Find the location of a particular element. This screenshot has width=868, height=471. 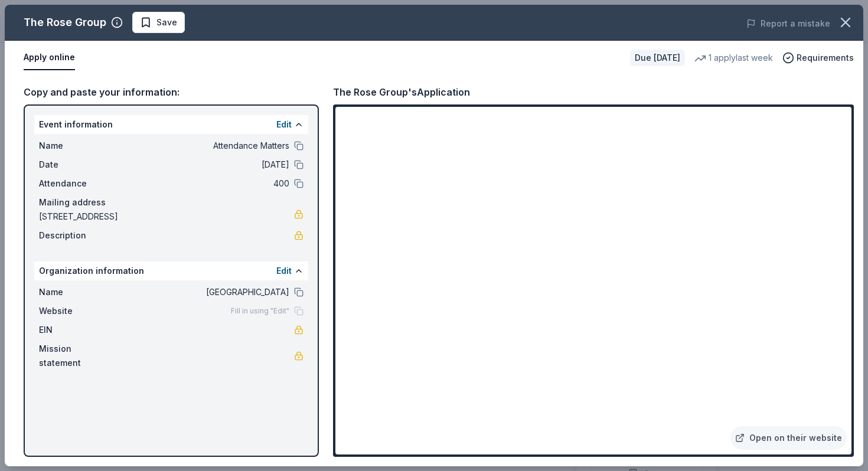

div: Copy and paste your information: is located at coordinates (171, 92).